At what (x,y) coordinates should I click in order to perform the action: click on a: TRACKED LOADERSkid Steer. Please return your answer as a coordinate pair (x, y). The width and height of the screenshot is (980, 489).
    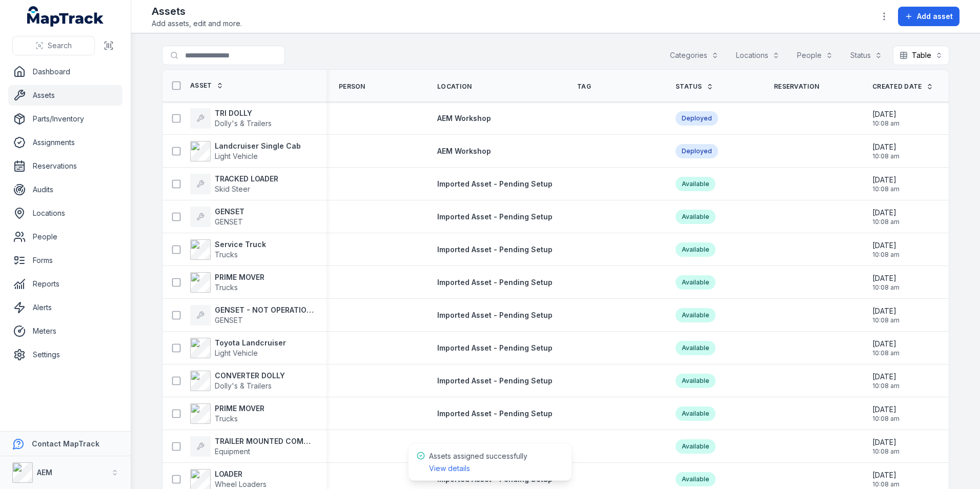
    Looking at the image, I should click on (234, 184).